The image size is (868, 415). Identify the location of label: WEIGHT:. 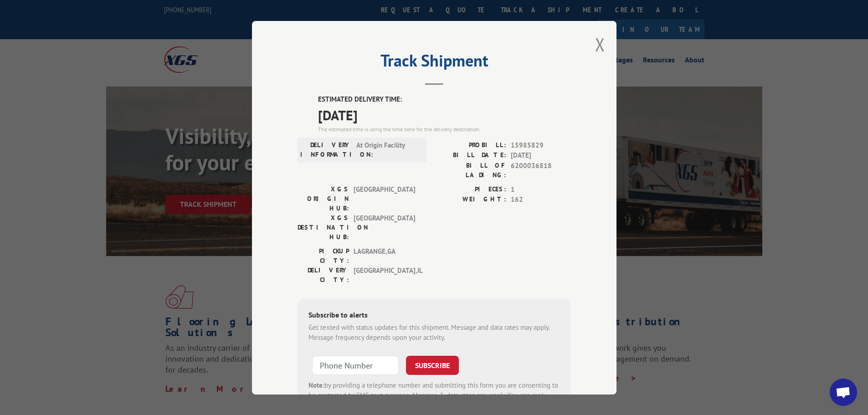
(470, 200).